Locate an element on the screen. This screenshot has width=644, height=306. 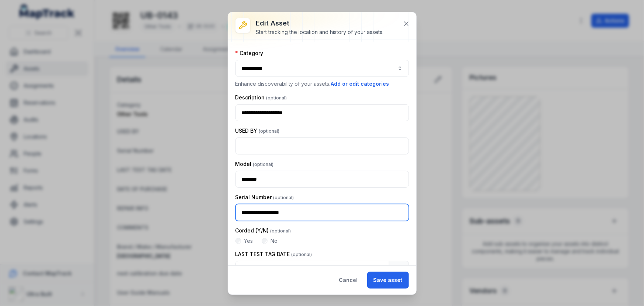
button: Save asset is located at coordinates (388, 280).